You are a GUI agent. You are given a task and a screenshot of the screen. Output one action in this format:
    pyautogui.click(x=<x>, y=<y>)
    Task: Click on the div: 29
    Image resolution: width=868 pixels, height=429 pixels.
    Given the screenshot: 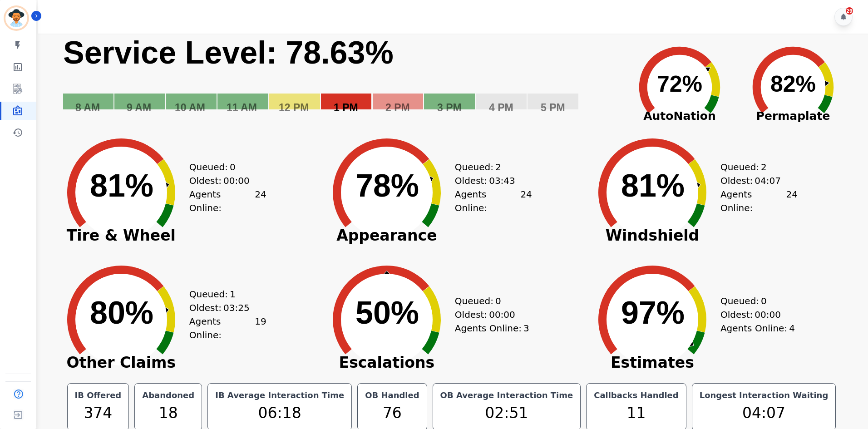 What is the action you would take?
    pyautogui.click(x=849, y=11)
    